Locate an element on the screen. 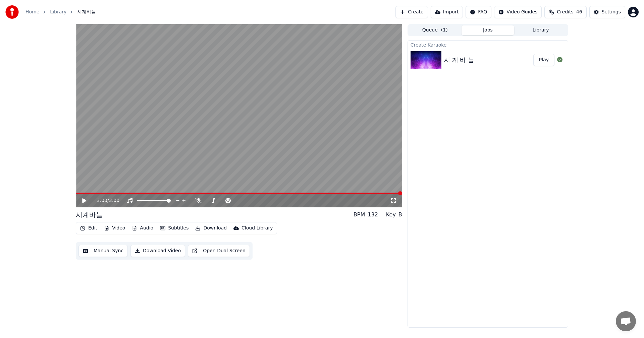 Image resolution: width=644 pixels, height=338 pixels. button: Credits46 is located at coordinates (565, 12).